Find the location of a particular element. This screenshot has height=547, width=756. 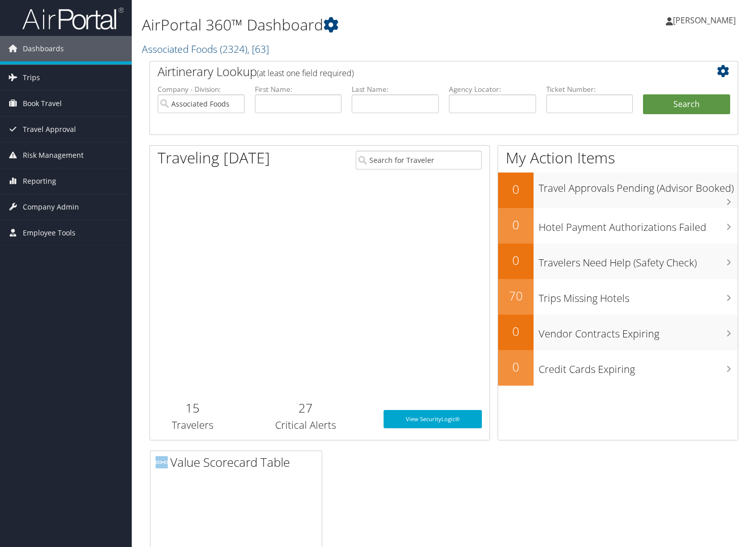

span: , [ 63 ] is located at coordinates (258, 49).